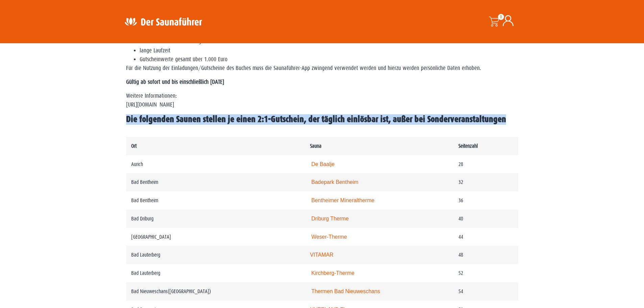  Describe the element at coordinates (486, 182) in the screenshot. I see `td: 32` at that location.